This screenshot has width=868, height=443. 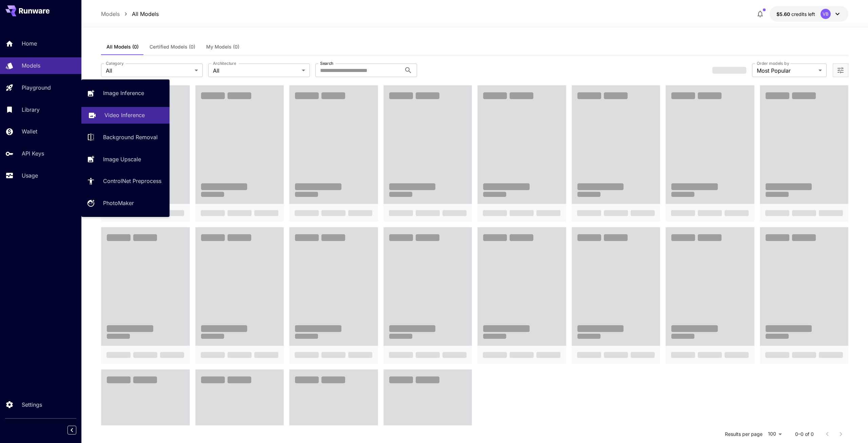 What do you see at coordinates (125, 93) in the screenshot?
I see `a: Image Inference` at bounding box center [125, 93].